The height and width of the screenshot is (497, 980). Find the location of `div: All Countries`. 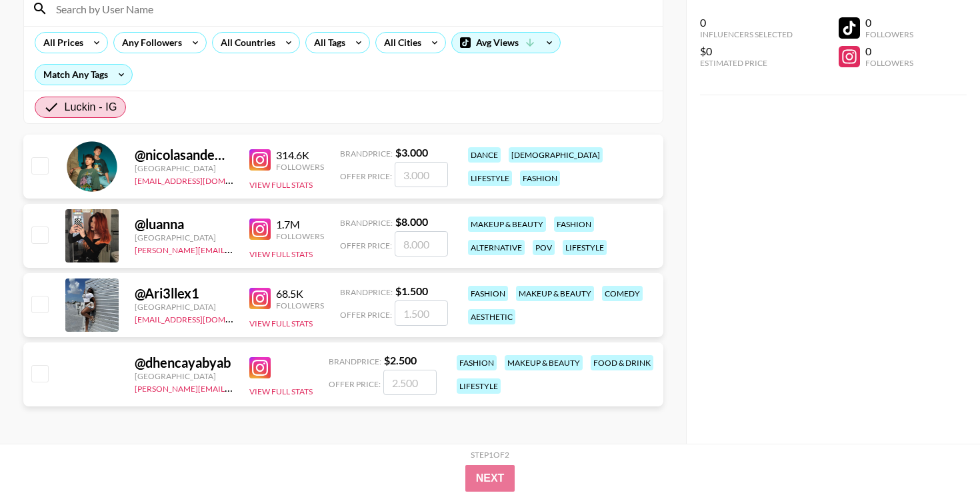

div: All Countries is located at coordinates (245, 42).